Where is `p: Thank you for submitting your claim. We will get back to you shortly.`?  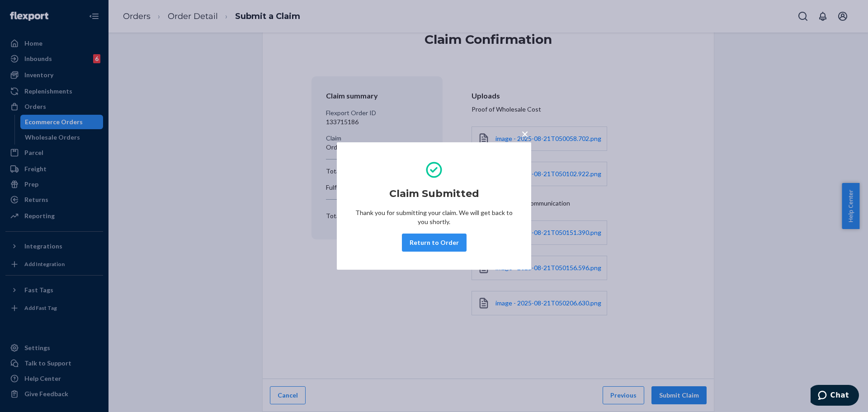 p: Thank you for submitting your claim. We will get back to you shortly. is located at coordinates (434, 217).